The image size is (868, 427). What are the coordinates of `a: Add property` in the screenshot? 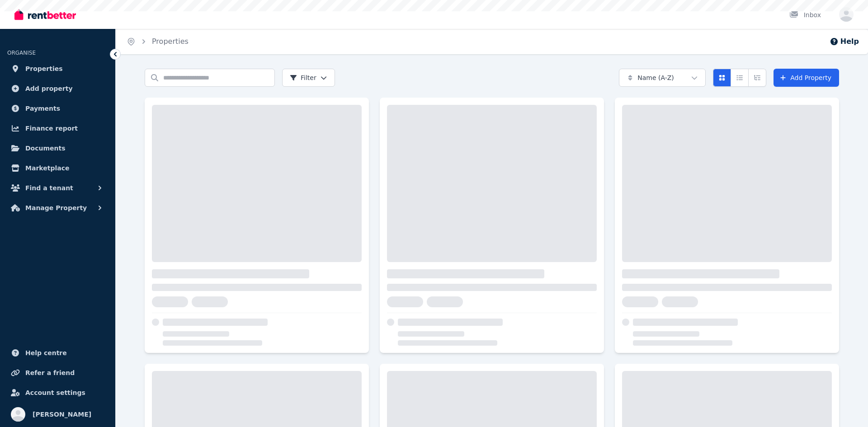 It's located at (57, 89).